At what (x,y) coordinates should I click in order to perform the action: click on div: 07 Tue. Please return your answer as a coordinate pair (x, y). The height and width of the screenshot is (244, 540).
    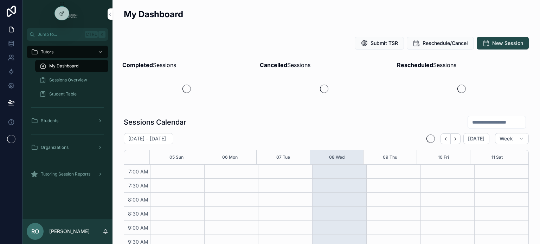
    Looking at the image, I should click on (283, 157).